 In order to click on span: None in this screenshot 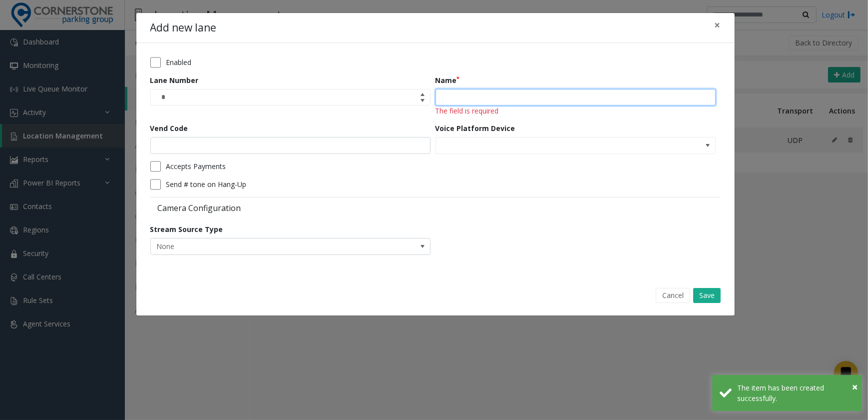, I will do `click(262, 247)`.